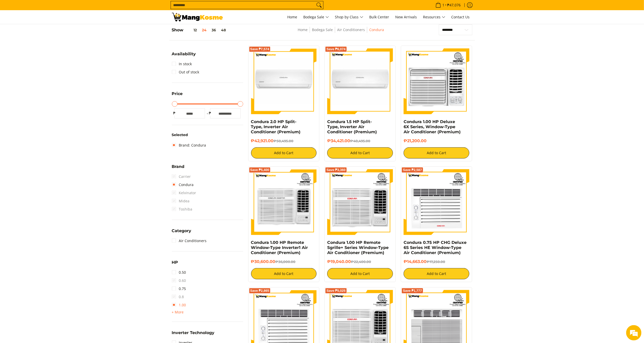  Describe the element at coordinates (432, 127) in the screenshot. I see `a: Condura 1.00 HP Deluxe 6X Series, Window-Type Air Conditioner (Premium)` at that location.